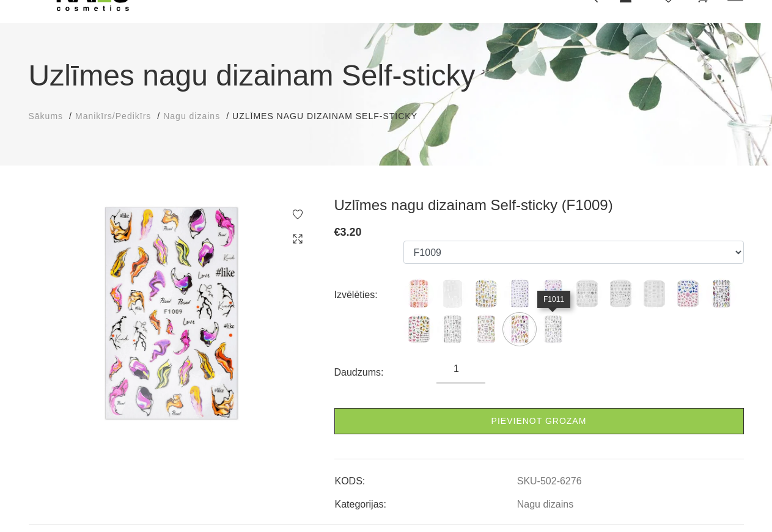 The height and width of the screenshot is (532, 772). Describe the element at coordinates (550, 482) in the screenshot. I see `a: SKU-502-6276` at that location.